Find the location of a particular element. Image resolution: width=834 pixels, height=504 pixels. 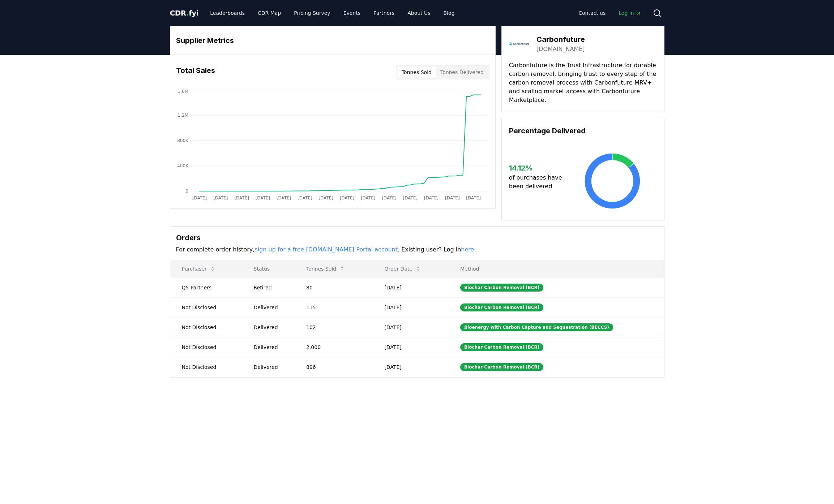

a: Pricing Survey is located at coordinates (312, 13).